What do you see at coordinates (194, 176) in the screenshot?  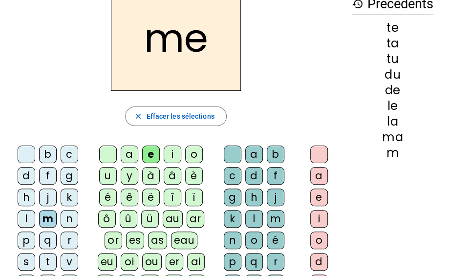 I see `div: è` at bounding box center [194, 176].